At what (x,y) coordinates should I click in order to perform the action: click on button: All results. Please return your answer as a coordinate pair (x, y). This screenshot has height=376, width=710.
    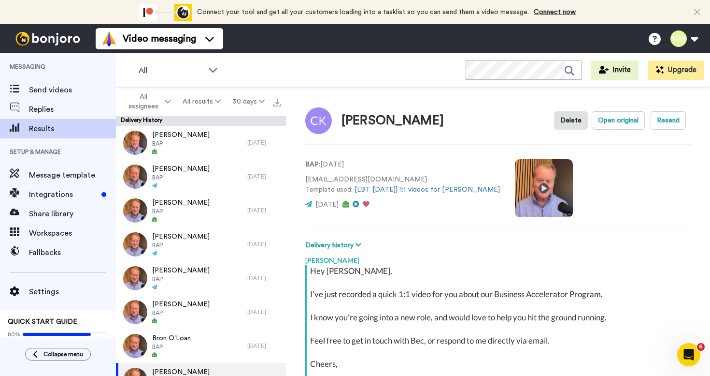
    Looking at the image, I should click on (202, 101).